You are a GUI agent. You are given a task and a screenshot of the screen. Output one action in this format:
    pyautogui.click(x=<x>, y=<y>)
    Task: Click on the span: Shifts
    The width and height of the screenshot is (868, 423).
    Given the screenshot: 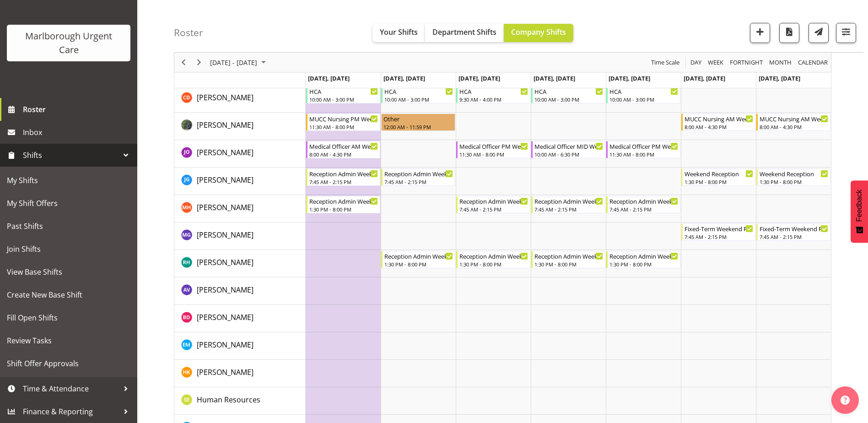 What is the action you would take?
    pyautogui.click(x=71, y=155)
    